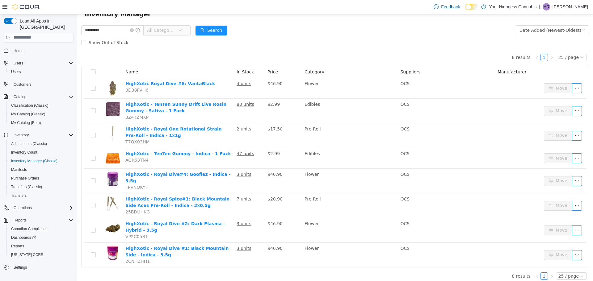 This screenshot has height=281, width=593. Describe the element at coordinates (41, 114) in the screenshot. I see `button: My Catalog (Classic)` at that location.